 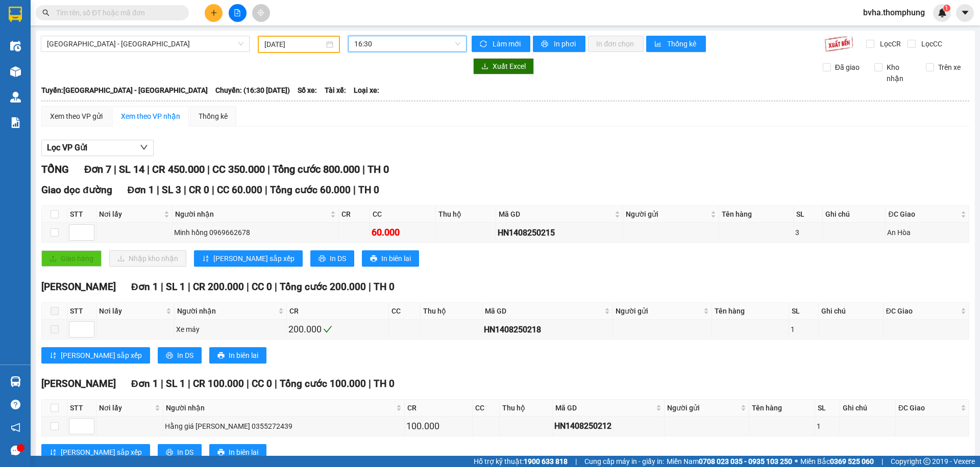 What do you see at coordinates (403, 214) in the screenshot?
I see `th: CC` at bounding box center [403, 214].